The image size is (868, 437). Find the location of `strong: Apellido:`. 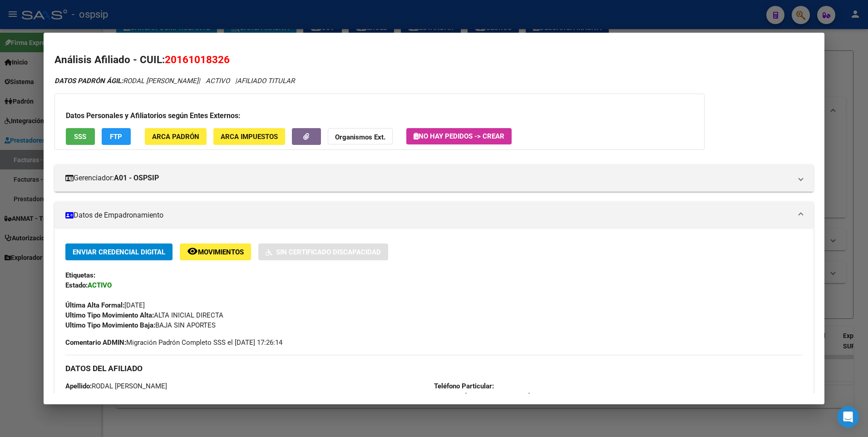

strong: Apellido: is located at coordinates (79, 386).